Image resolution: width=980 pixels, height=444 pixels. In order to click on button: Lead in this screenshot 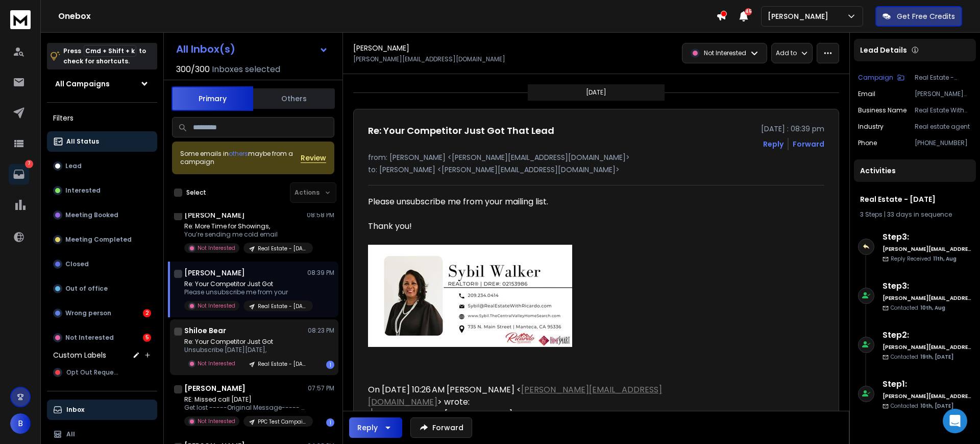, I will do `click(102, 166)`.